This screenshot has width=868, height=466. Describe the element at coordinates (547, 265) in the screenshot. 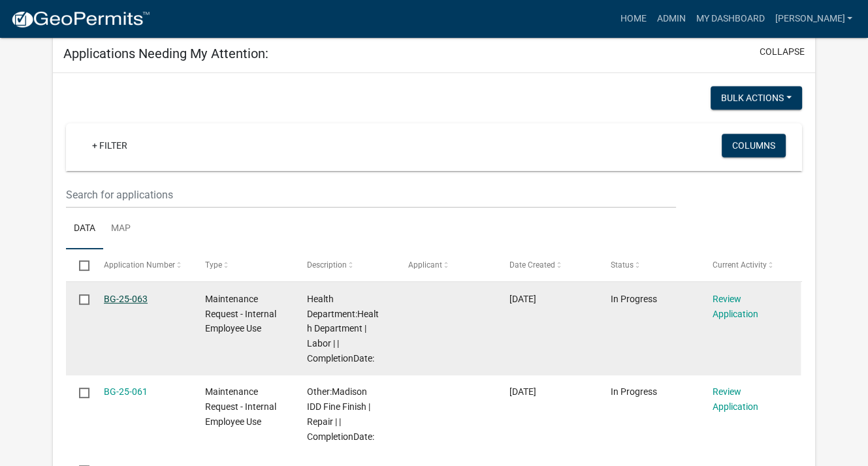

I see `datatable-header-cell: Date Created` at that location.